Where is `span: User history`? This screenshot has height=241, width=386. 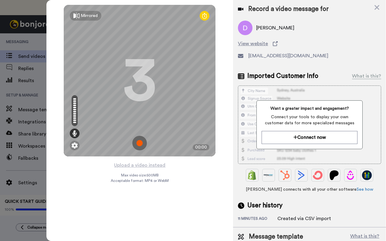 span: User history is located at coordinates (265, 206).